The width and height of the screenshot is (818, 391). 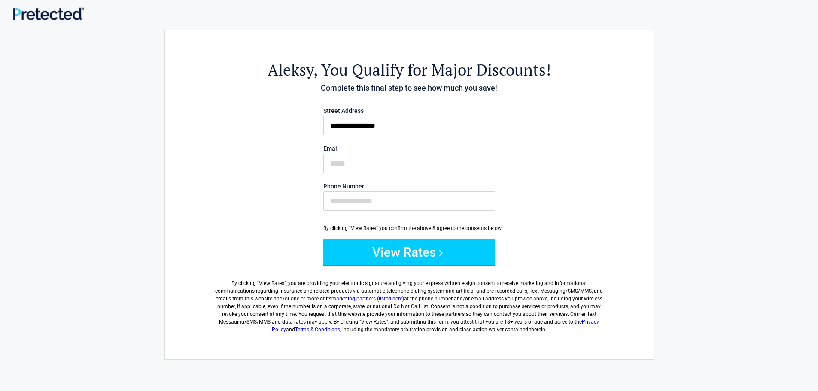 I want to click on label: Street Address, so click(x=409, y=111).